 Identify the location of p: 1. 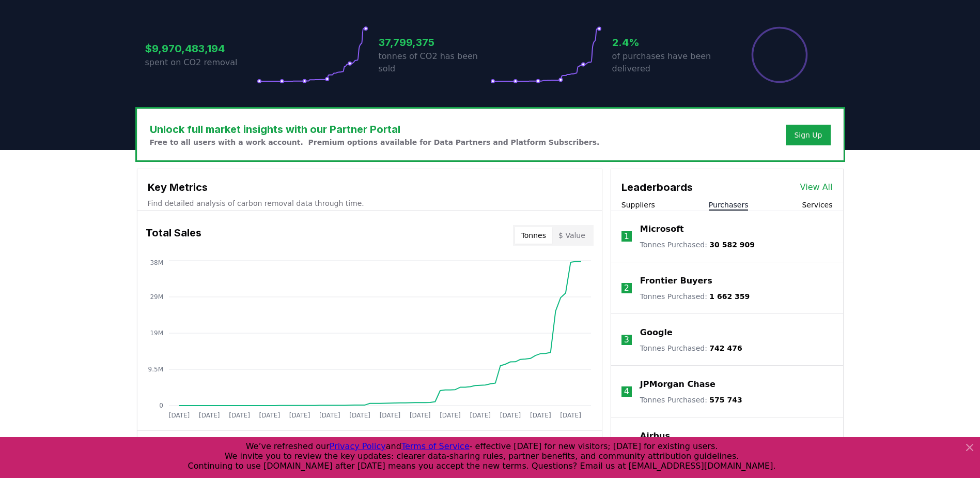
(626, 236).